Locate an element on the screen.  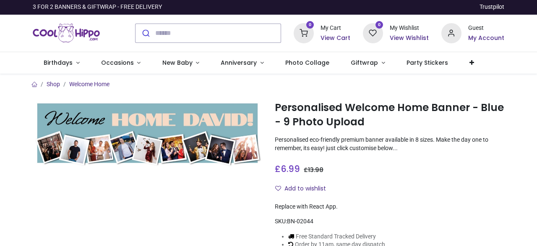
a: Anniversary is located at coordinates (243, 63).